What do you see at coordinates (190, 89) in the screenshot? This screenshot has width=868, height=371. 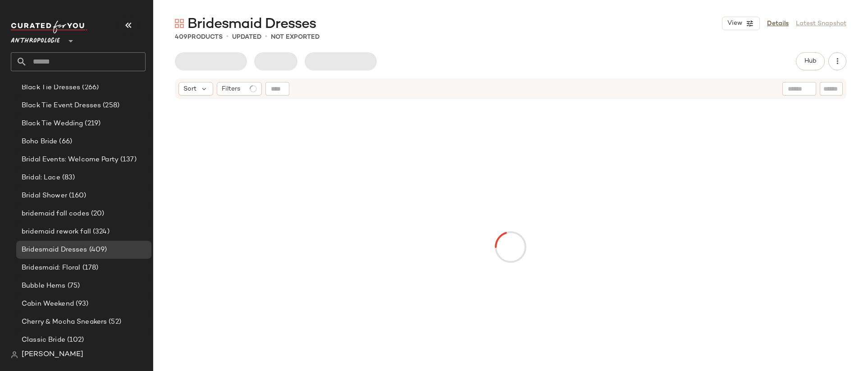 I see `span: Sort` at bounding box center [190, 89].